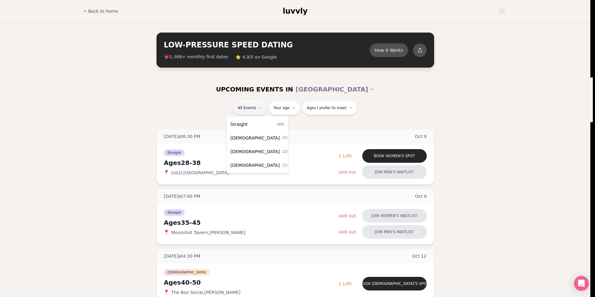 This screenshot has height=297, width=595. Describe the element at coordinates (239, 124) in the screenshot. I see `span: Straight` at that location.